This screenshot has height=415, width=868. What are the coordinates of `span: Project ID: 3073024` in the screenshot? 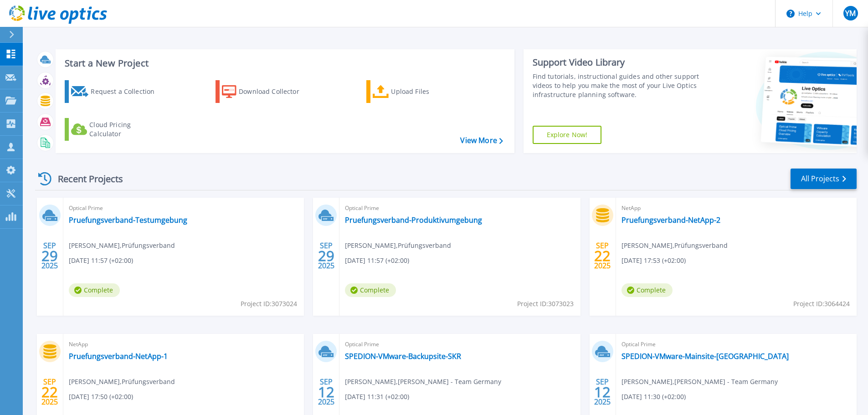 It's located at (269, 304).